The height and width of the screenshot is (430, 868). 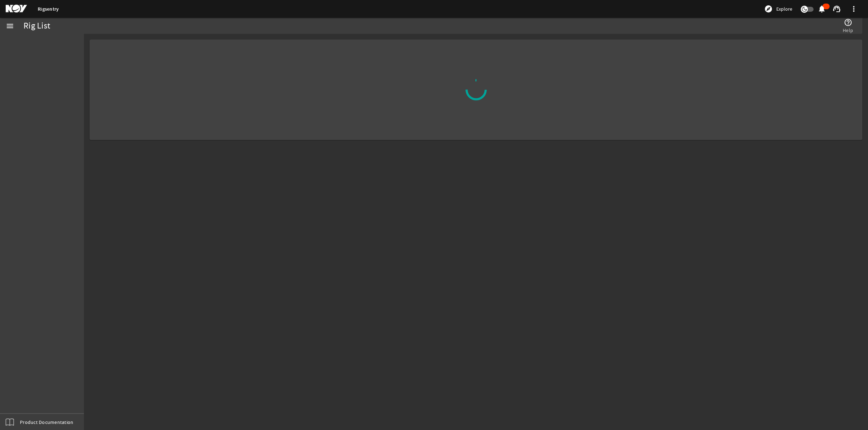 What do you see at coordinates (36, 26) in the screenshot?
I see `div: Rig List` at bounding box center [36, 26].